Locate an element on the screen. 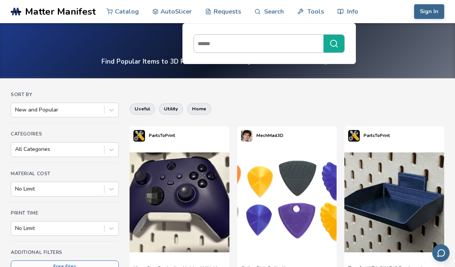 This screenshot has width=455, height=267. img: MechMad3D's profile is located at coordinates (247, 136).